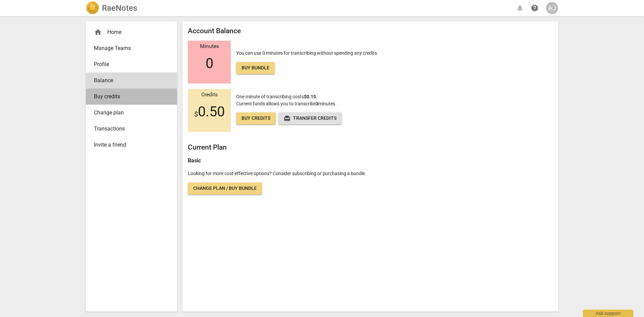  What do you see at coordinates (119, 8) in the screenshot?
I see `h2: RaeNotes` at bounding box center [119, 8].